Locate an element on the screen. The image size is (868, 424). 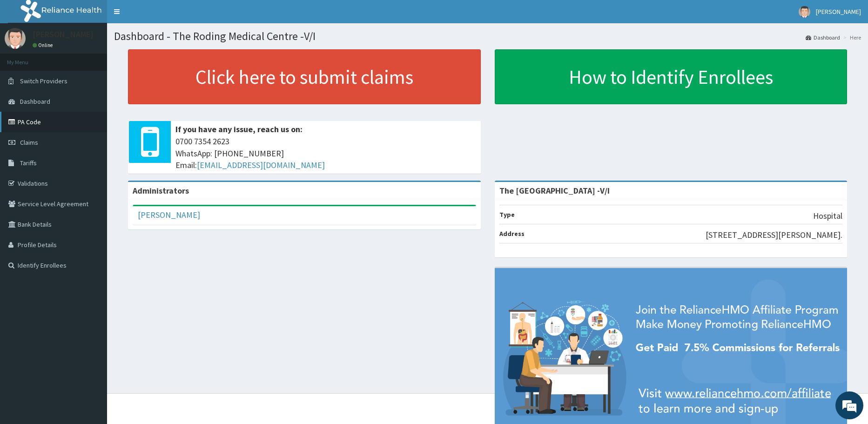
div: Chat with us now is located at coordinates (102, 58).